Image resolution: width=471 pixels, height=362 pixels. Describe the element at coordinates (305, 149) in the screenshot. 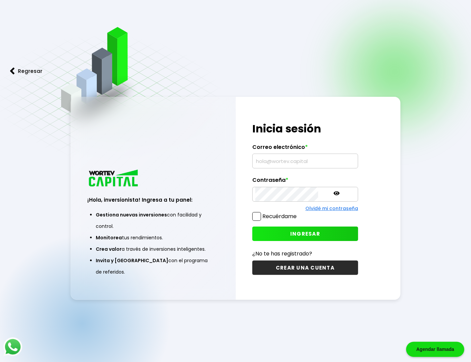

I see `label: Correo electrónico` at that location.